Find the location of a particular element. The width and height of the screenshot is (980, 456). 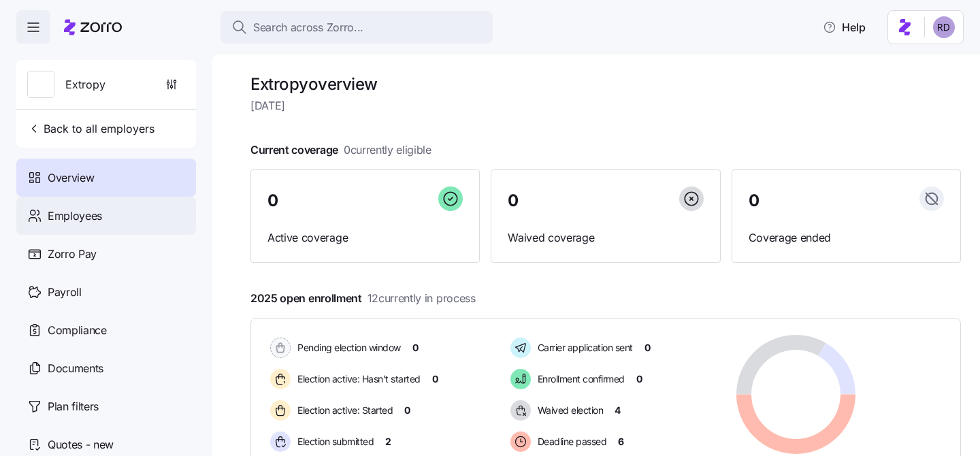

span: 12 currently in process is located at coordinates (421, 298).